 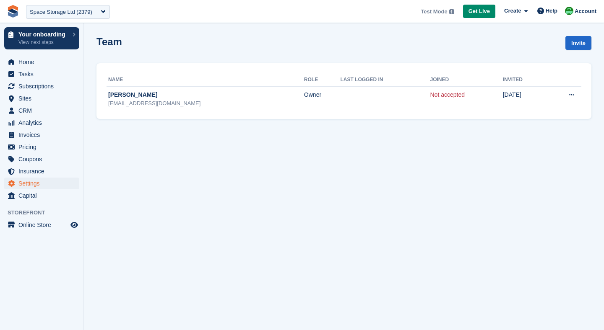 What do you see at coordinates (322, 80) in the screenshot?
I see `th: Role` at bounding box center [322, 80].